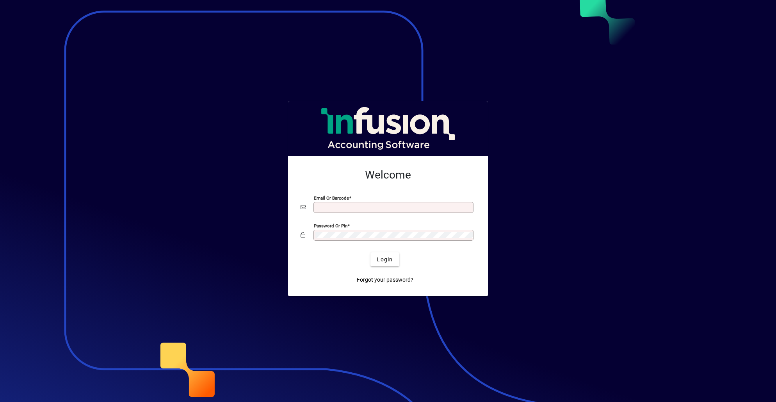 The image size is (776, 402). I want to click on mat-label: Password or Pin, so click(331, 226).